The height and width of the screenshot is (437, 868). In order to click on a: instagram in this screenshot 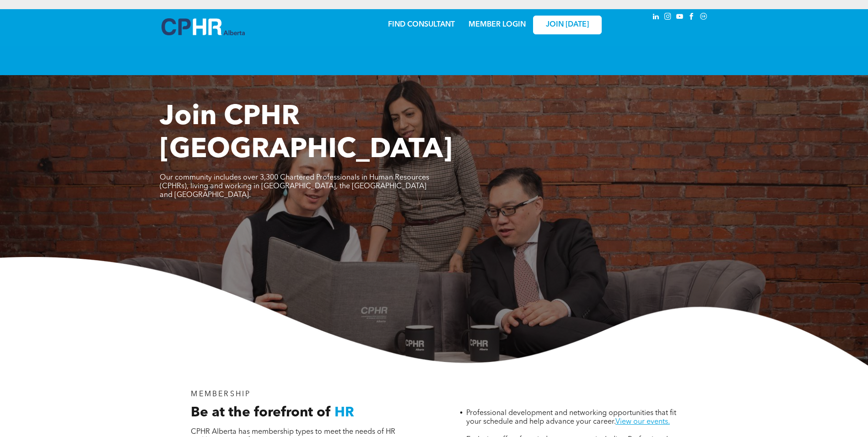, I will do `click(668, 17)`.